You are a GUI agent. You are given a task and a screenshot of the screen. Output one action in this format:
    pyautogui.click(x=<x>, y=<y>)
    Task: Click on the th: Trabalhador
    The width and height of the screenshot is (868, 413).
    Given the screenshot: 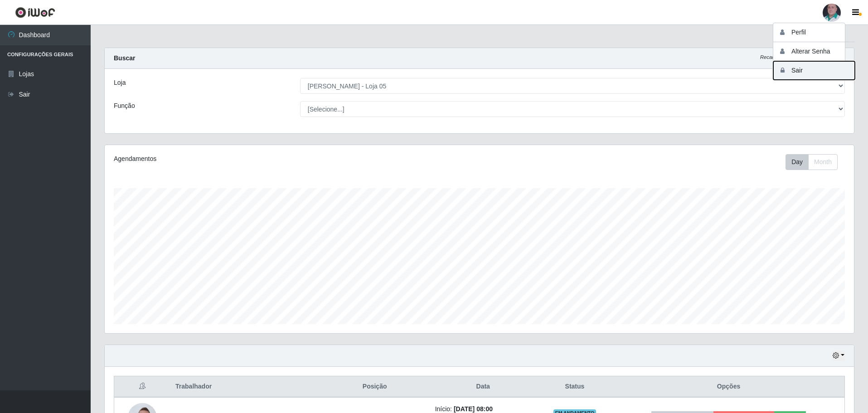 What is the action you would take?
    pyautogui.click(x=245, y=386)
    